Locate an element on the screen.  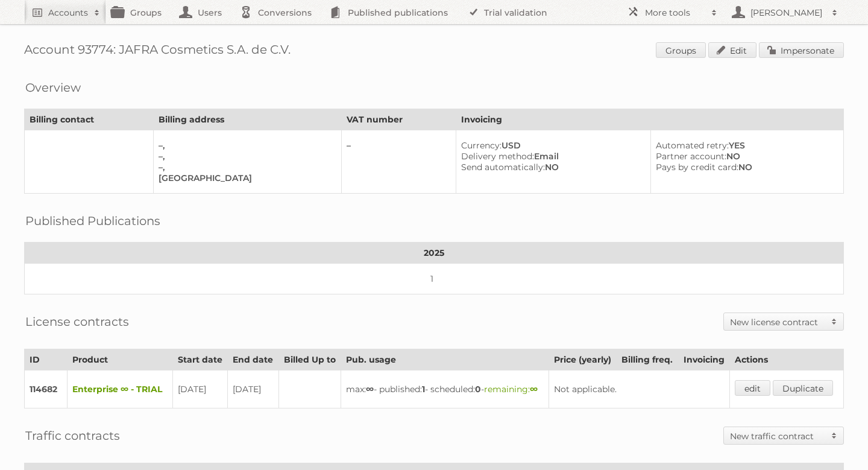
span: Currency: is located at coordinates (481, 146).